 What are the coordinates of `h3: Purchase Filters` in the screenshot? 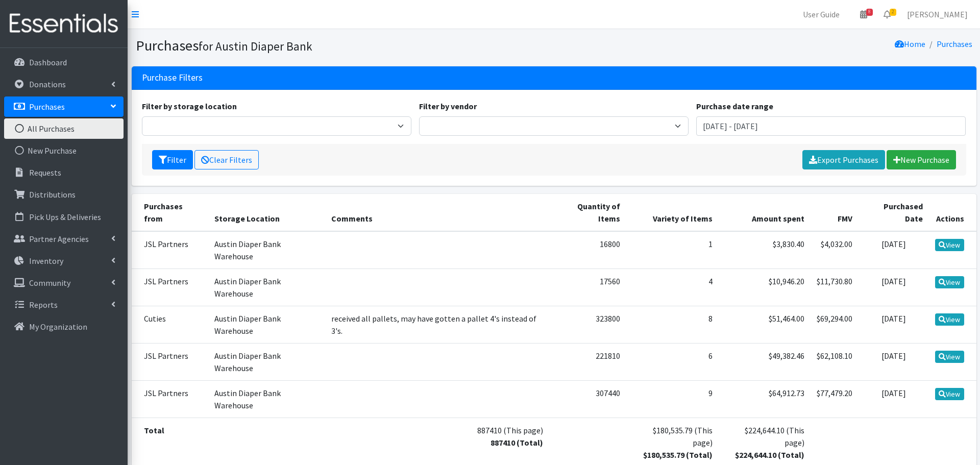 It's located at (172, 78).